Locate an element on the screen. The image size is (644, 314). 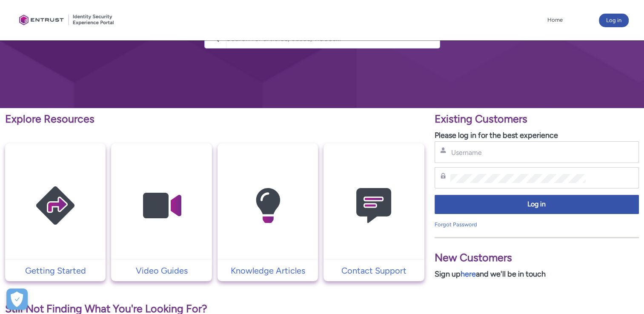
a: Home is located at coordinates (555, 20).